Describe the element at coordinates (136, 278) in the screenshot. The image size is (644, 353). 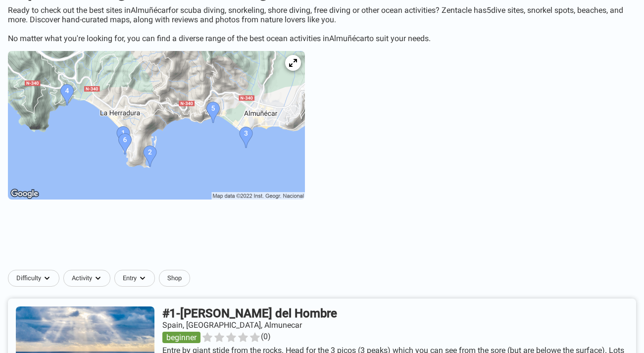
I see `button: Entrydropdown caret` at that location.